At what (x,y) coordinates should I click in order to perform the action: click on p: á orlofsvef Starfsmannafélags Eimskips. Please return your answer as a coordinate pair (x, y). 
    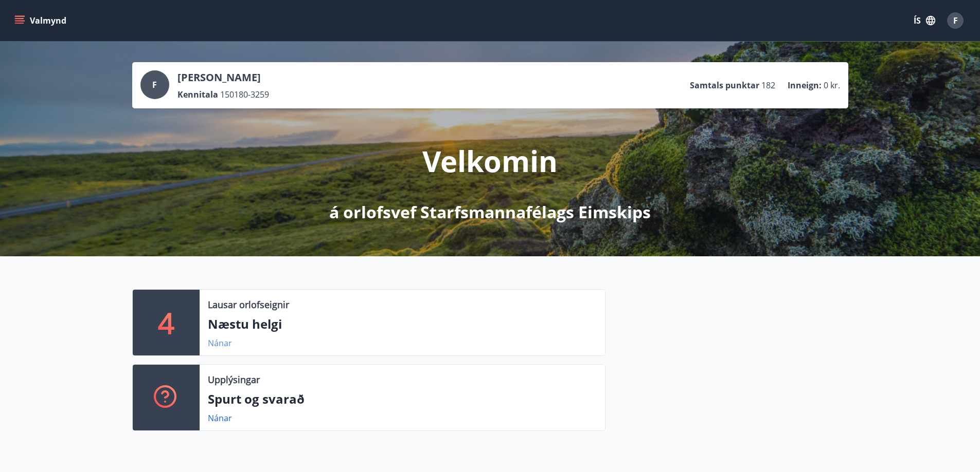
    Looking at the image, I should click on (490, 212).